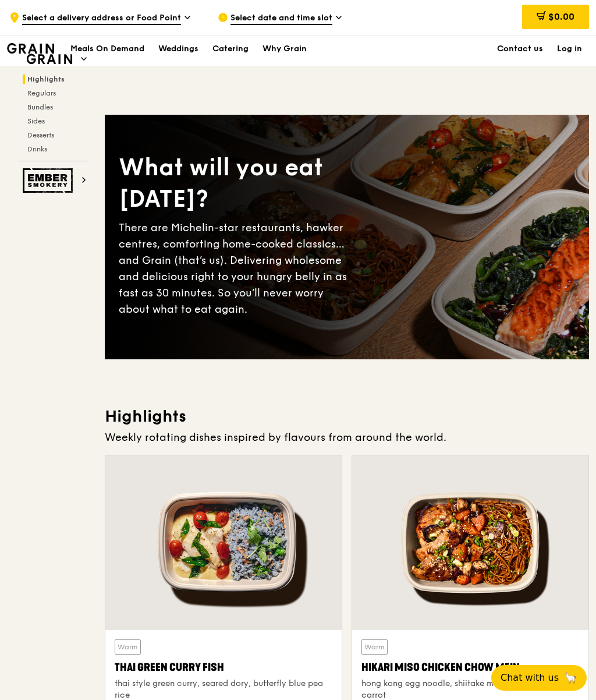 The width and height of the screenshot is (596, 700). I want to click on h3: Highlights, so click(347, 416).